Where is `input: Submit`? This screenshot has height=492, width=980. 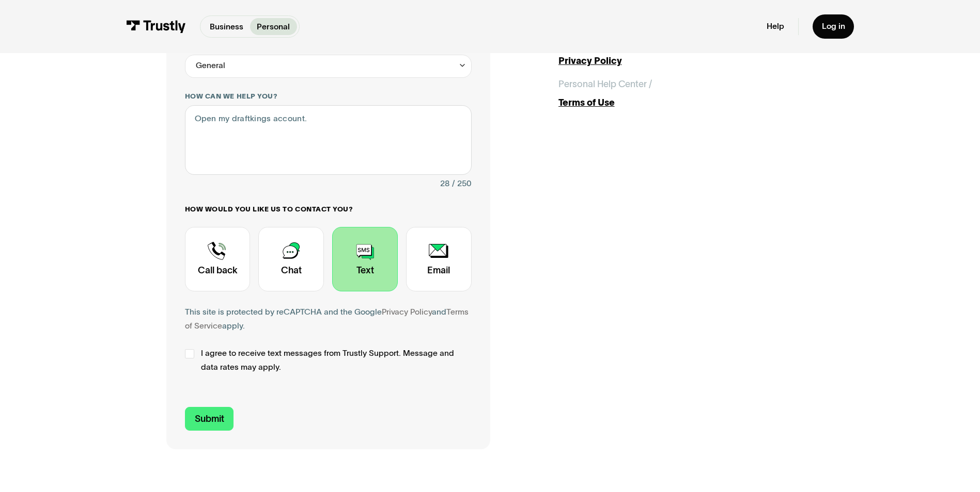 input: Submit is located at coordinates (209, 419).